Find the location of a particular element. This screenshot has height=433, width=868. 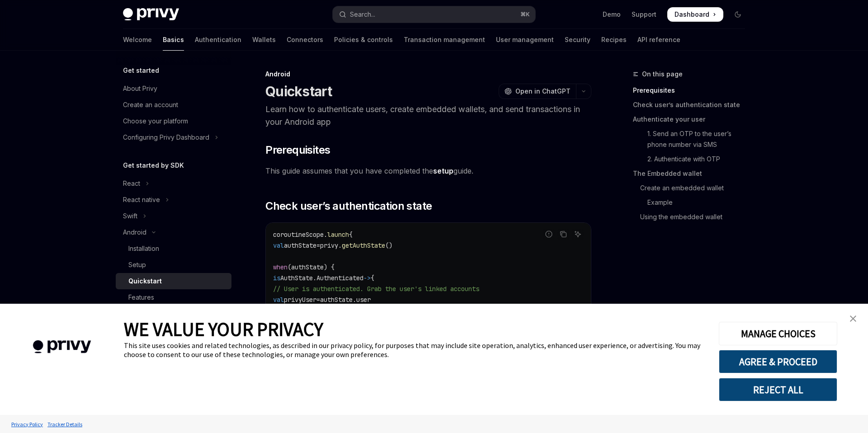

span: authState is located at coordinates (300, 245).